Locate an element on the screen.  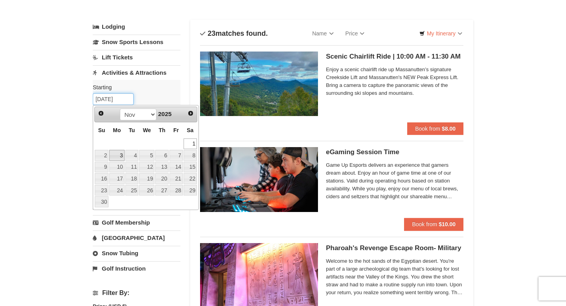
strong: $8.00 is located at coordinates (449, 129).